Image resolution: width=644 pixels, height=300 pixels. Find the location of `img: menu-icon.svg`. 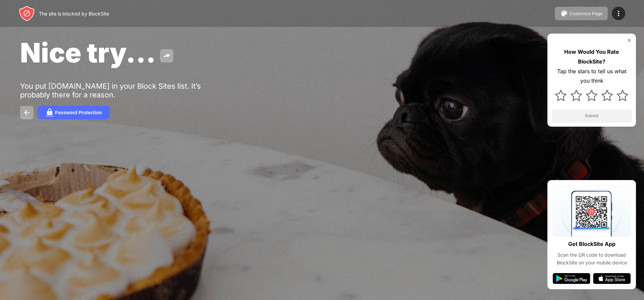

img: menu-icon.svg is located at coordinates (619, 14).